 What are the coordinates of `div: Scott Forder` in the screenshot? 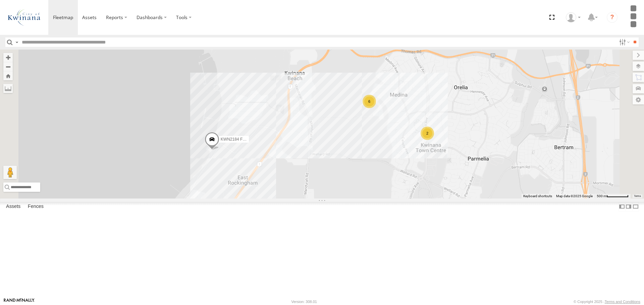 It's located at (573, 17).